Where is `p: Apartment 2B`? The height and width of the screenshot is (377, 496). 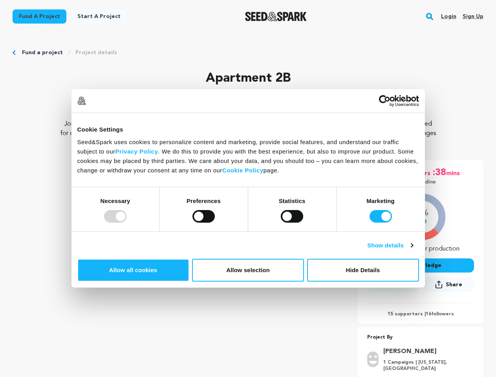 p: Apartment 2B is located at coordinates (248, 78).